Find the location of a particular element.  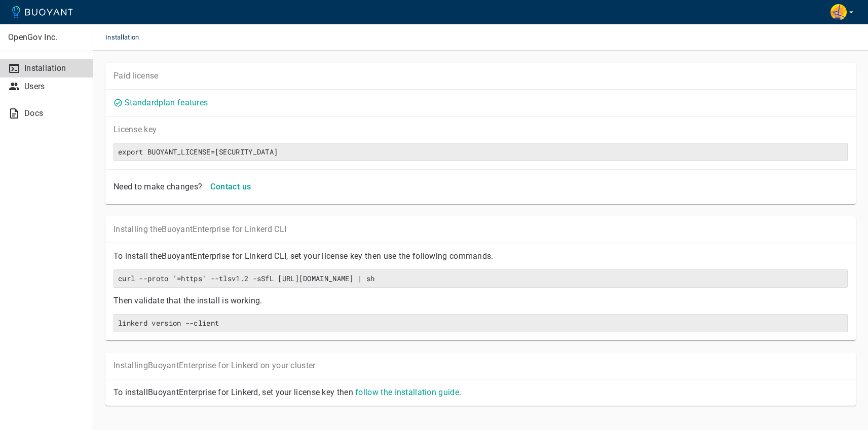

img: Navneet Bairwal is located at coordinates (839, 12).